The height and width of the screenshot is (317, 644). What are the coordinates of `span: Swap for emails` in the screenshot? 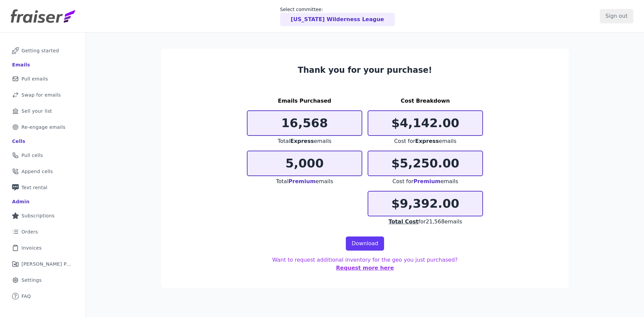 It's located at (41, 95).